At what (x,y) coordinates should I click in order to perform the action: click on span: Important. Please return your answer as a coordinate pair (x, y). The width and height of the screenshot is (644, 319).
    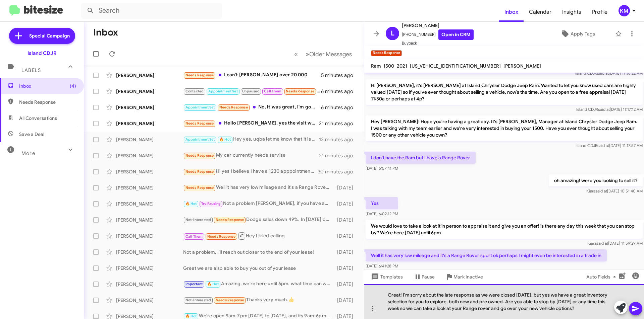
    Looking at the image, I should click on (194, 284).